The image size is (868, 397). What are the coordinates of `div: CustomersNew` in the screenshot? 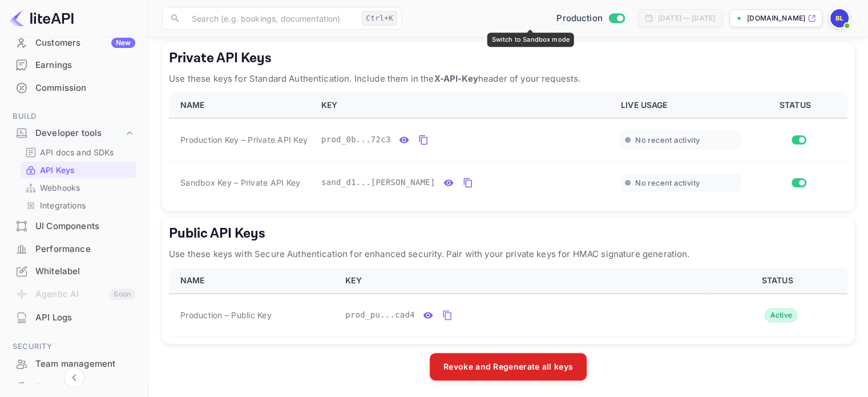 It's located at (74, 43).